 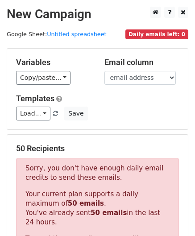 What do you see at coordinates (33, 113) in the screenshot?
I see `a: Load...` at bounding box center [33, 113].